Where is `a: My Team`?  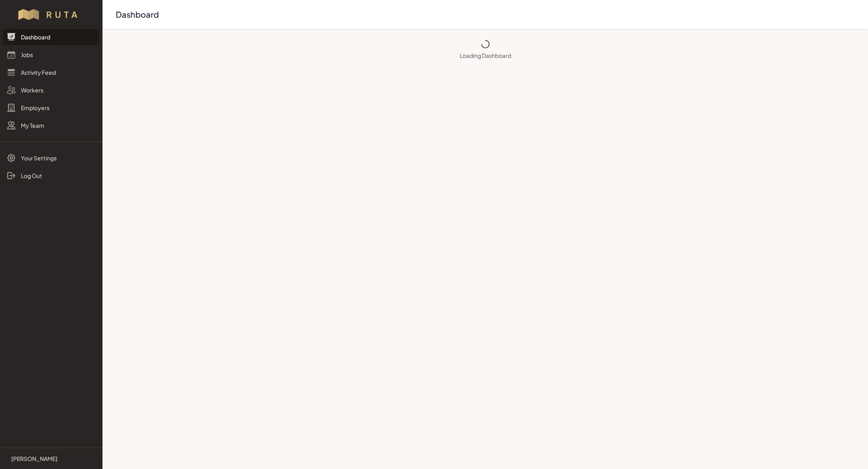
a: My Team is located at coordinates (51, 125).